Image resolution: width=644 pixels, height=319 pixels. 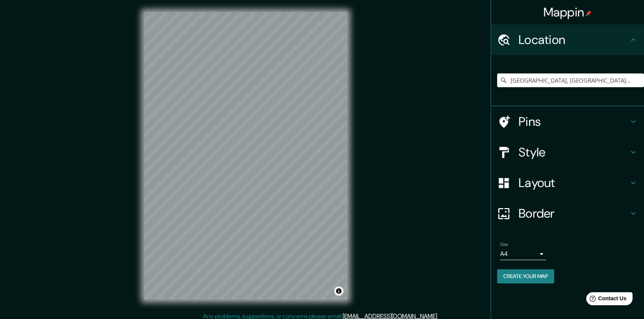 What do you see at coordinates (588, 13) in the screenshot?
I see `img: pin-icon.png` at bounding box center [588, 13].